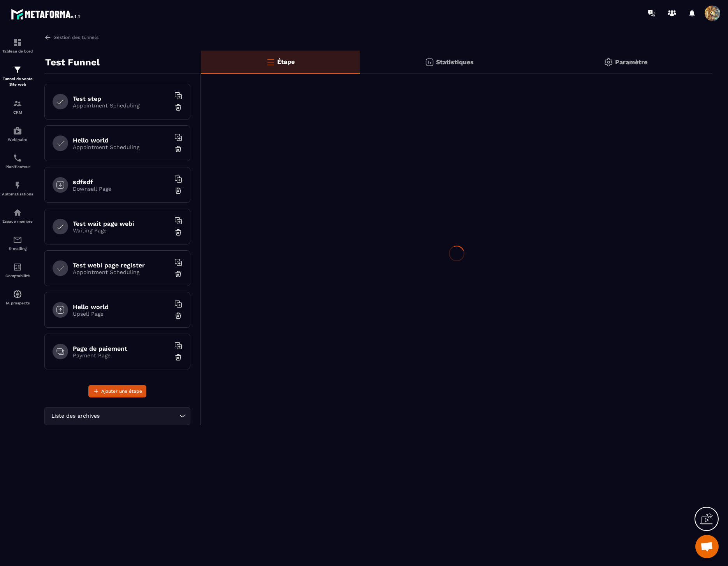 This screenshot has height=566, width=728. What do you see at coordinates (18, 158) in the screenshot?
I see `img: scheduler` at bounding box center [18, 158].